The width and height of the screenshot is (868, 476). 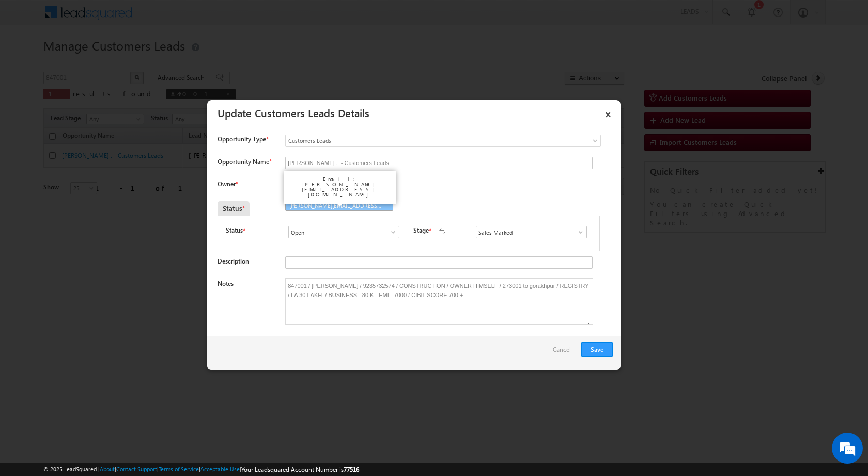 What do you see at coordinates (233, 209) in the screenshot?
I see `div: Status` at bounding box center [233, 209].